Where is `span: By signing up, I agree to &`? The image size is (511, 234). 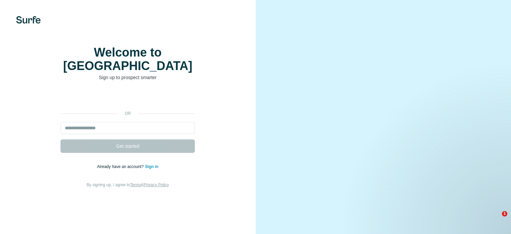 span: By signing up, I agree to & is located at coordinates (128, 185).